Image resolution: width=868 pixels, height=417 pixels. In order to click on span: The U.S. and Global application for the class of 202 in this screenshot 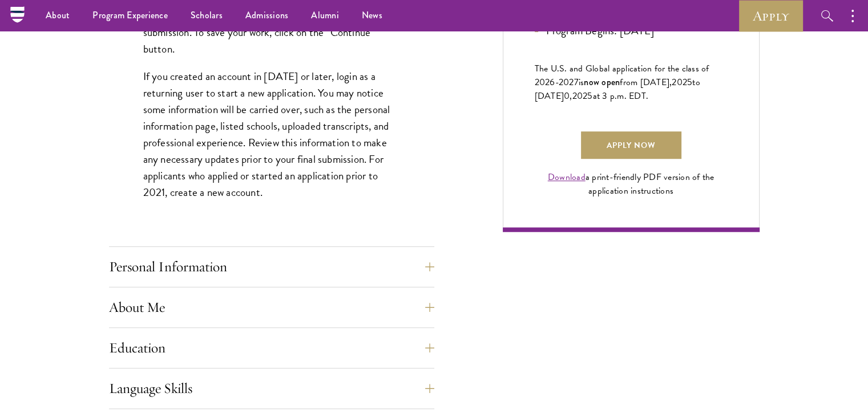, I will do `click(622, 75)`.